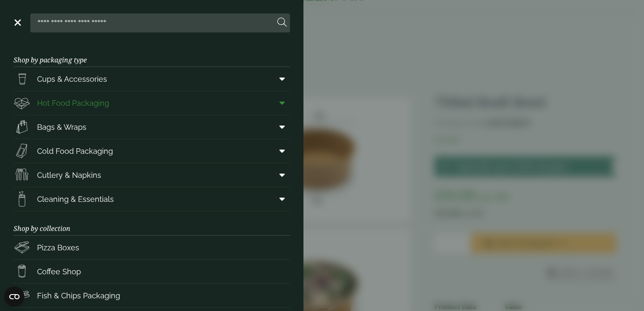 The width and height of the screenshot is (644, 311). What do you see at coordinates (152, 175) in the screenshot?
I see `a: Cutlery & Napkins` at bounding box center [152, 175].